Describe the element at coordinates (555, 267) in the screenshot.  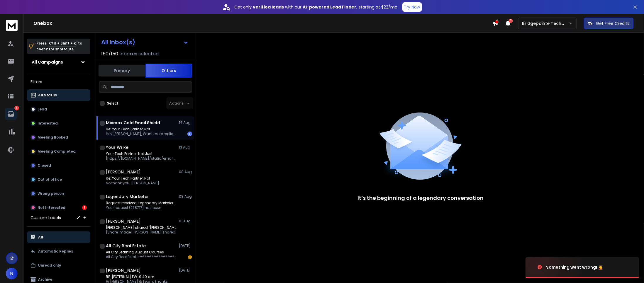
I see `img: image` at that location.